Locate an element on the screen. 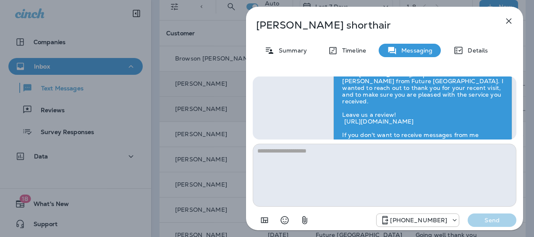 Image resolution: width=534 pixels, height=237 pixels. button: Select an emoji is located at coordinates (285, 220).